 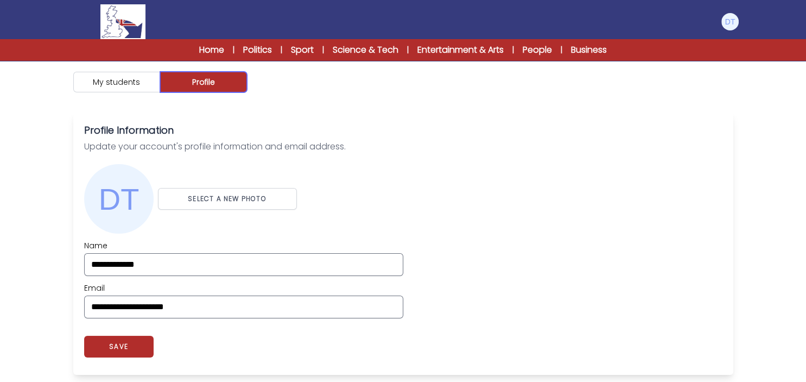 I want to click on p: Update your account's profile information and email address., so click(x=403, y=147).